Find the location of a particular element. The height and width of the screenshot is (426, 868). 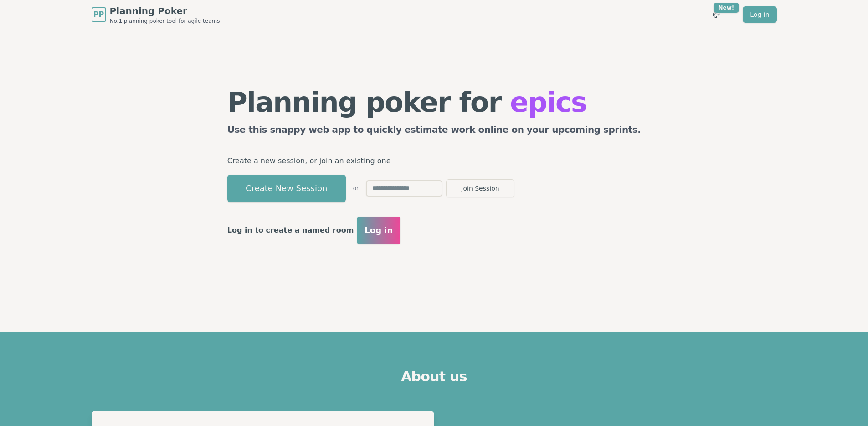

span: epics is located at coordinates (548, 102).